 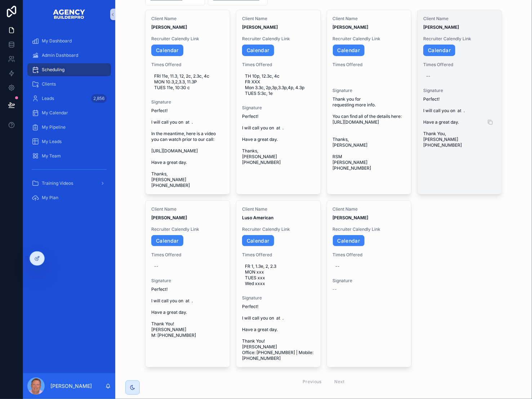 I want to click on span: My Plan, so click(x=50, y=198).